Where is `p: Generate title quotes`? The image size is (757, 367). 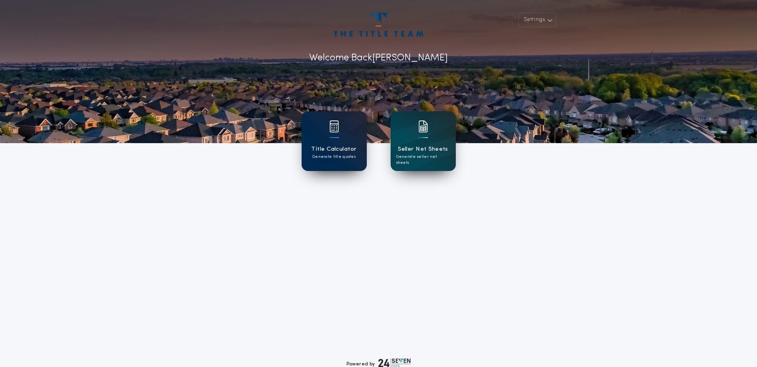 p: Generate title quotes is located at coordinates (334, 156).